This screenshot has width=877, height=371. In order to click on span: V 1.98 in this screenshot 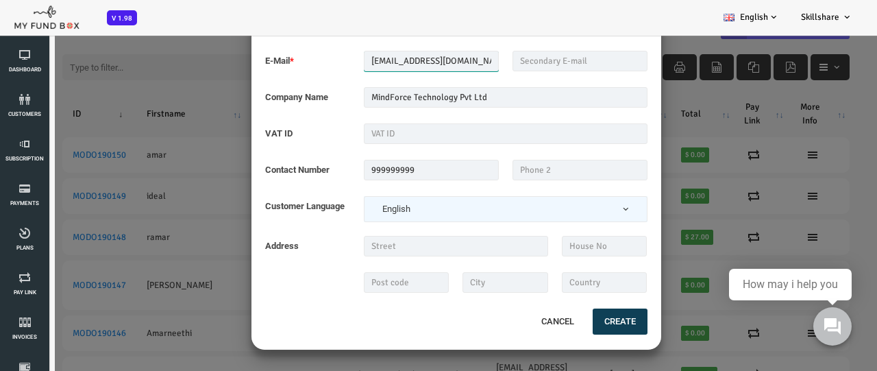, I will do `click(122, 18)`.